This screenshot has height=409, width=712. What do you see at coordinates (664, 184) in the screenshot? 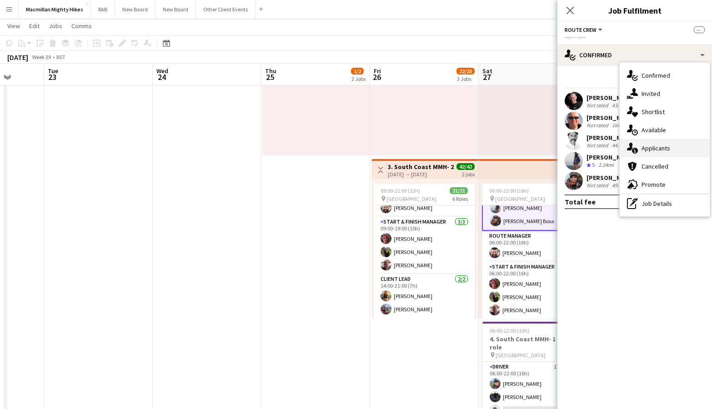
I see `div: Promote` at bounding box center [664, 184].